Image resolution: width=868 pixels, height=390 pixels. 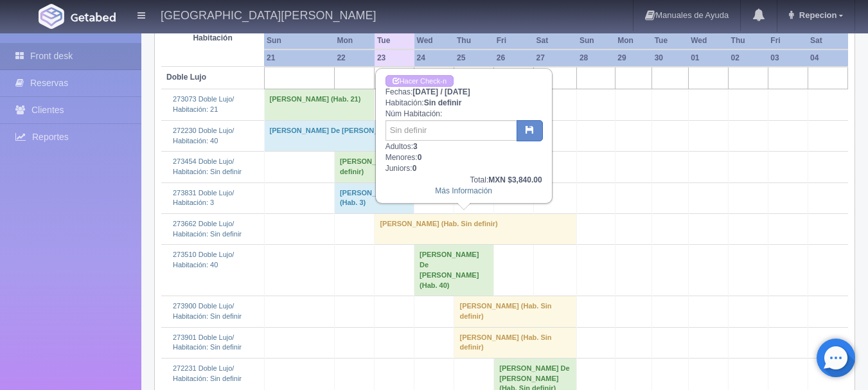 I want to click on a: 273510 Doble Lujo/Habitación: 40, so click(x=203, y=260).